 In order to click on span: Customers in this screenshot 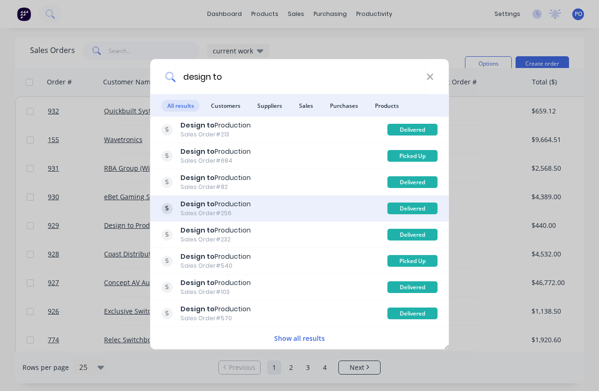, I will do `click(225, 105)`.